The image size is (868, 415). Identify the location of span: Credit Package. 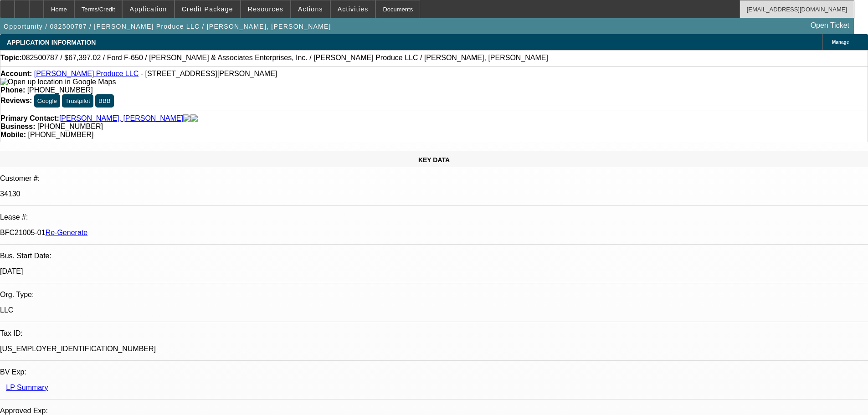
(208, 9).